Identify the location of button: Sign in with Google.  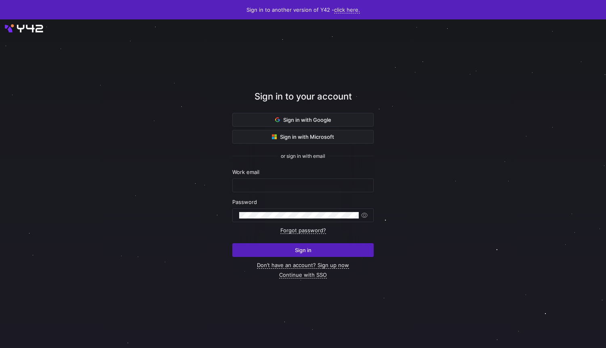
(303, 120).